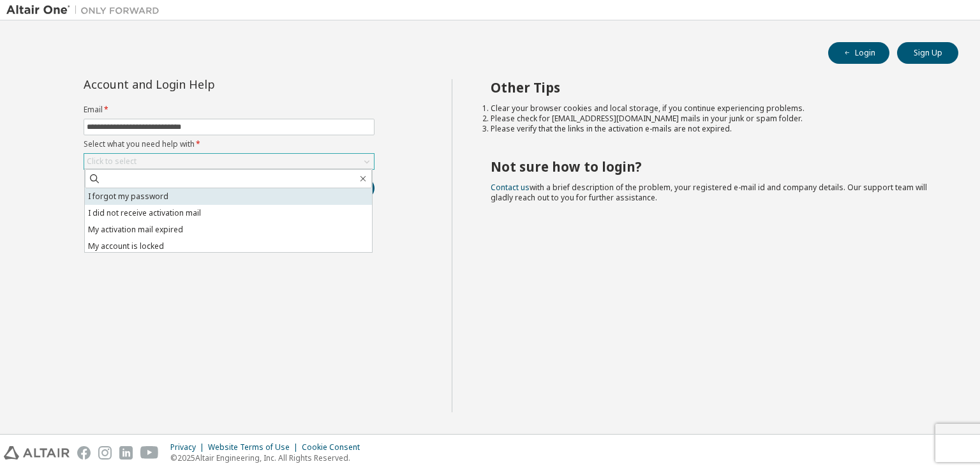 The height and width of the screenshot is (471, 980). Describe the element at coordinates (335, 447) in the screenshot. I see `div: Cookie Consent` at that location.